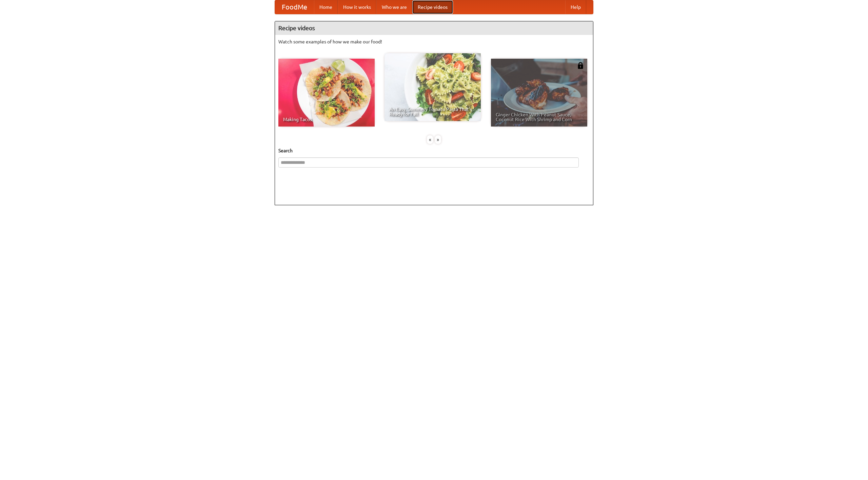 This screenshot has height=480, width=868. What do you see at coordinates (326, 7) in the screenshot?
I see `a: Home` at bounding box center [326, 7].